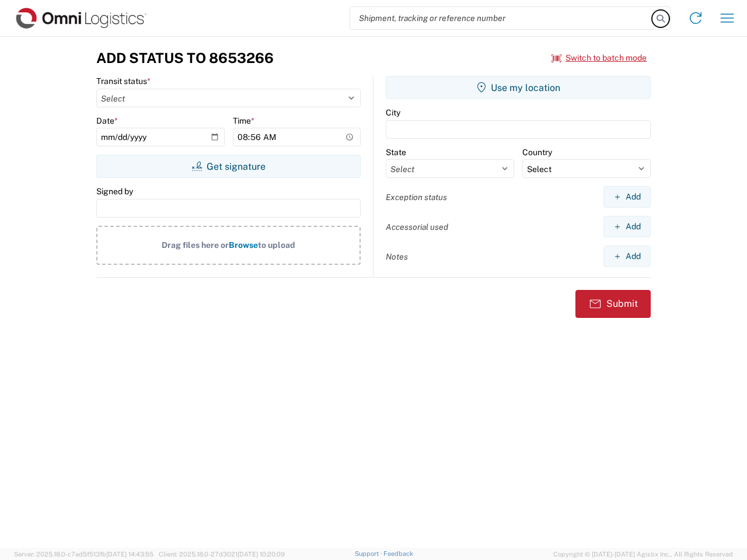  Describe the element at coordinates (243, 121) in the screenshot. I see `label: Time` at that location.